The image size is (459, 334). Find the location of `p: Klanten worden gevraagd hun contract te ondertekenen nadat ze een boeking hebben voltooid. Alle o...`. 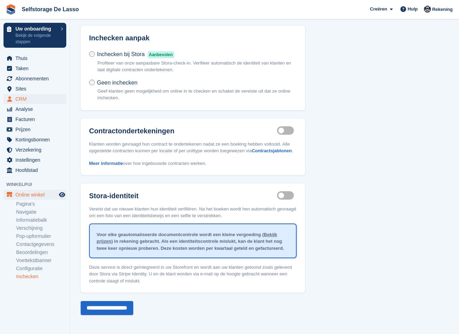

p: Klanten worden gevraagd hun contract te ondertekenen nadat ze een boeking hebben voltooid. Alle o... is located at coordinates (193, 145).